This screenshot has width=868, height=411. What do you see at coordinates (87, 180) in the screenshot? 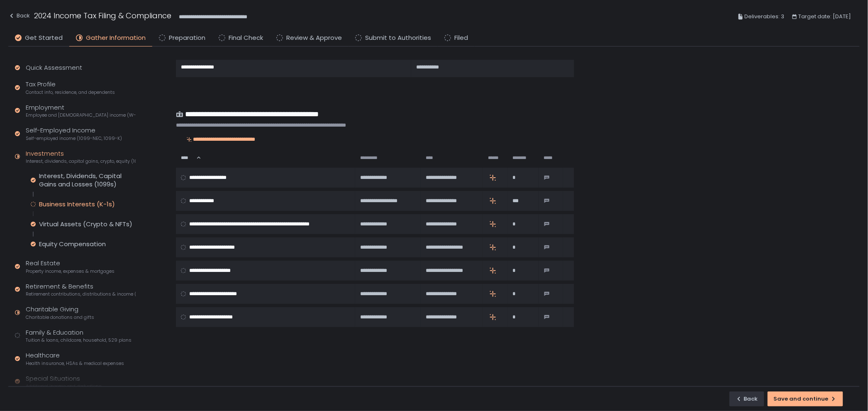
I see `div: Interest, Dividends, Capital Gains and Losses (1099s)` at bounding box center [87, 180].